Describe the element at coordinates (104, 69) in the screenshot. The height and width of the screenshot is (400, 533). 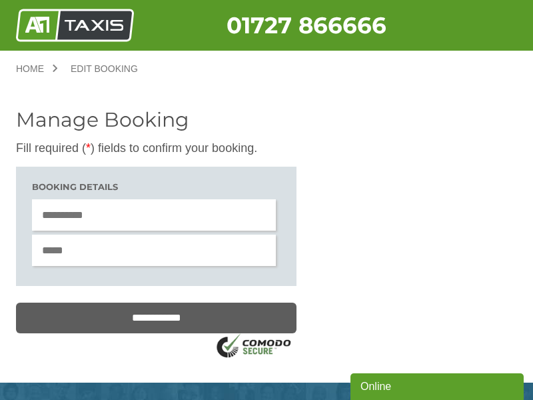
I see `a: Edit Booking` at that location.